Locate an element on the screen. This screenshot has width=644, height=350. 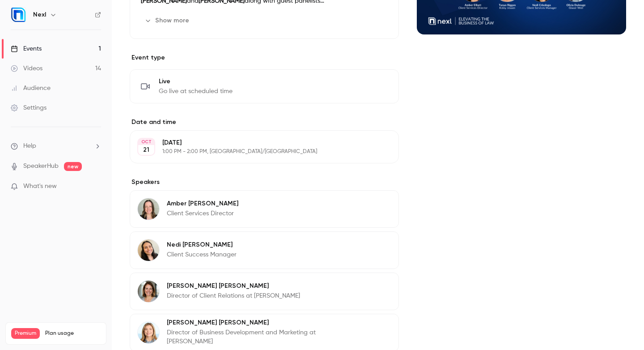
p: 21 is located at coordinates (146, 150).